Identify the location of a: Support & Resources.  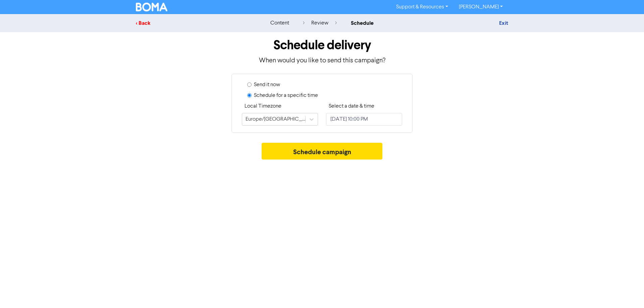
(422, 7).